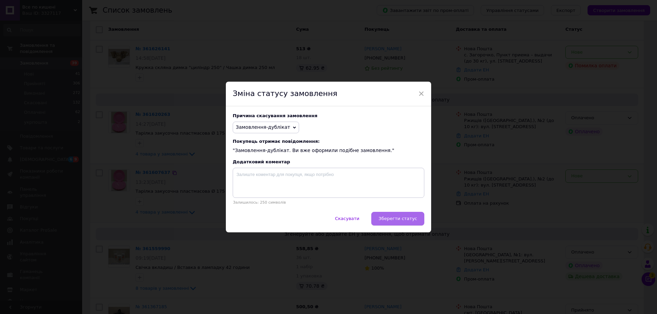 The height and width of the screenshot is (314, 657). I want to click on div: Причина скасування замовлення, so click(328, 116).